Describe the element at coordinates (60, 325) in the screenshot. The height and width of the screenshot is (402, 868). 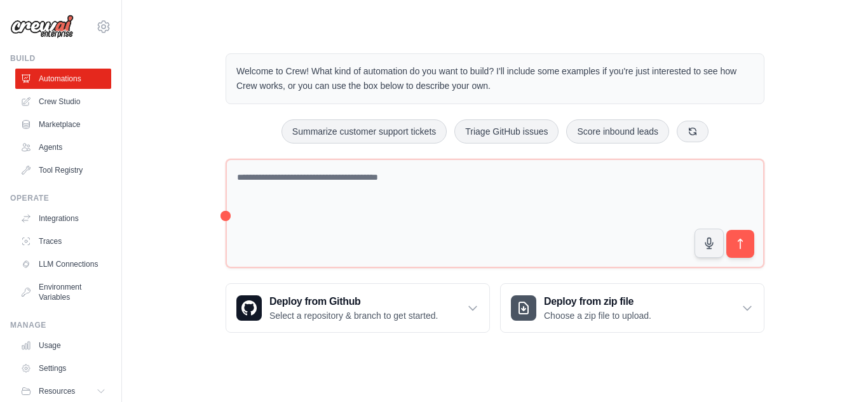
I see `div: Manage` at that location.